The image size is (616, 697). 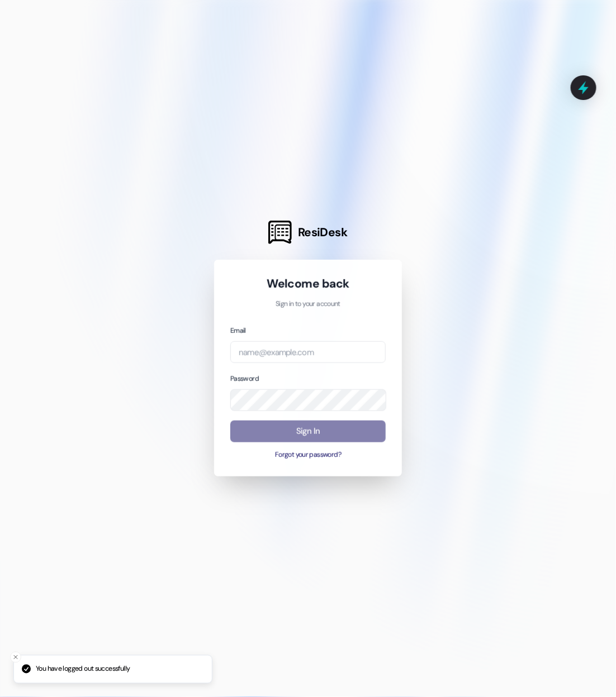 What do you see at coordinates (245, 378) in the screenshot?
I see `label: Password` at bounding box center [245, 378].